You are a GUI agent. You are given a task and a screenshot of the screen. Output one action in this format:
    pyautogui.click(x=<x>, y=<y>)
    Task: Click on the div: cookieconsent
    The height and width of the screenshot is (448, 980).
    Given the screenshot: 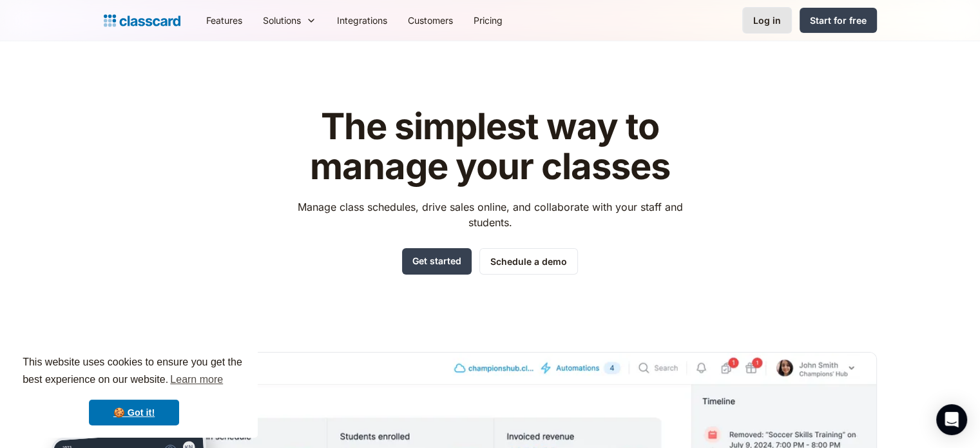 What is the action you would take?
    pyautogui.click(x=134, y=390)
    